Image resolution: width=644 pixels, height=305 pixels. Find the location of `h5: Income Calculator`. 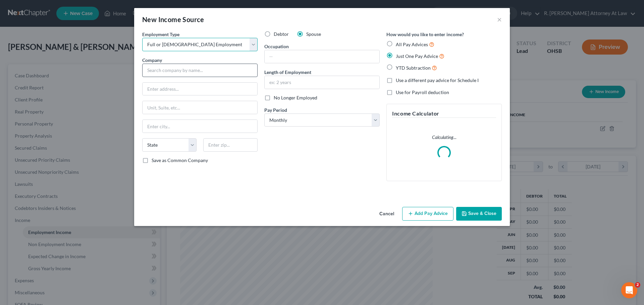

h5: Income Calculator is located at coordinates (444, 113).